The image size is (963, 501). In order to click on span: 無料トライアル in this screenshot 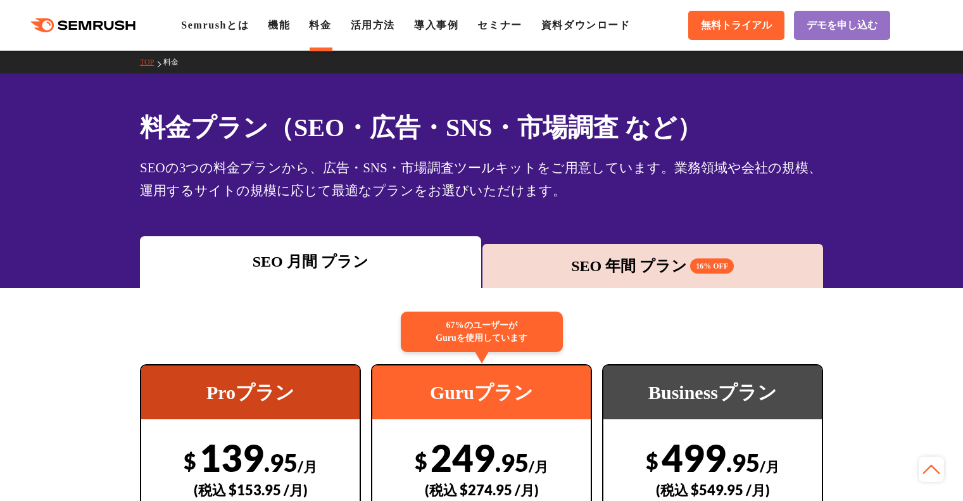, I will do `click(736, 25)`.